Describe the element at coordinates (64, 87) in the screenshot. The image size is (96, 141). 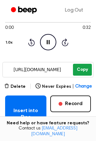
I see `button: Never Expires|Change` at that location.